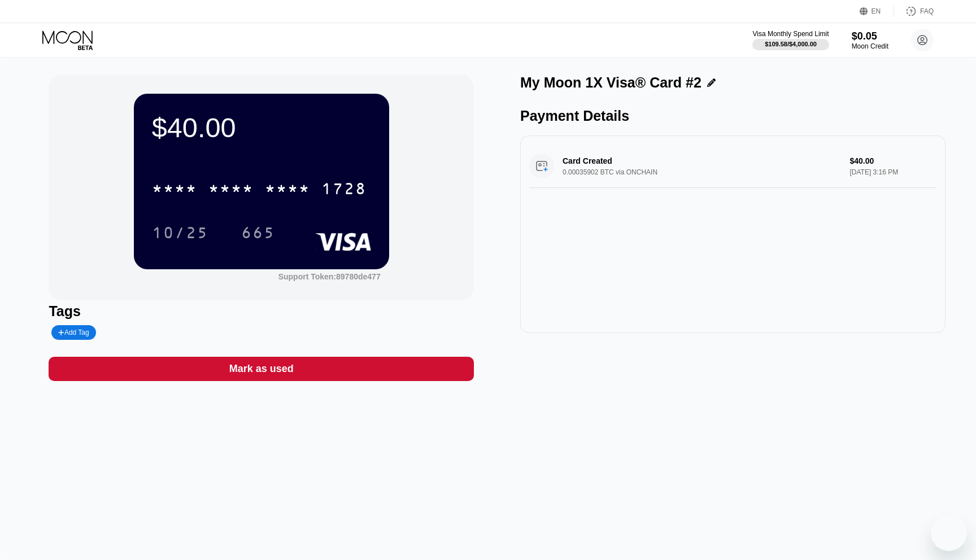 Image resolution: width=976 pixels, height=560 pixels. I want to click on div: $40.00, so click(261, 127).